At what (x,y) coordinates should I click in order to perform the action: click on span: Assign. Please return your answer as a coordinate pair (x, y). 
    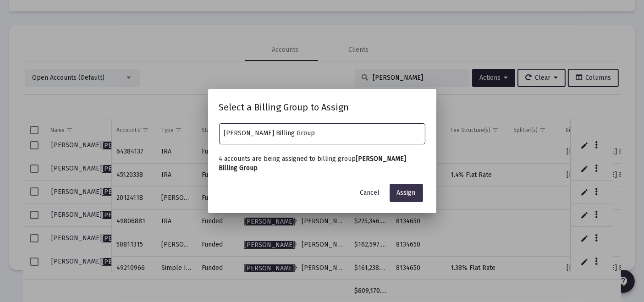
    Looking at the image, I should click on (406, 192).